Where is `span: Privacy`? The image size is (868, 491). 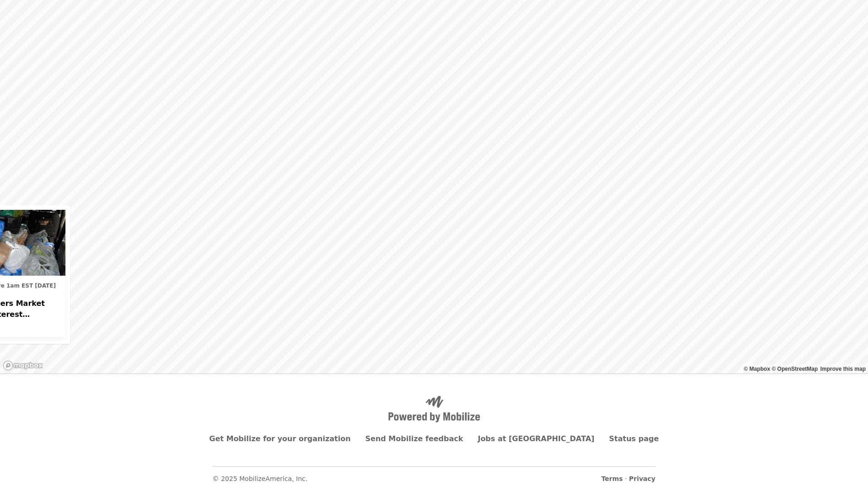 span: Privacy is located at coordinates (643, 479).